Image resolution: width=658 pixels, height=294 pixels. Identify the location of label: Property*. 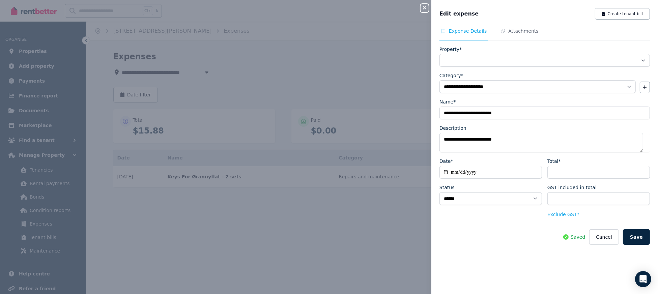
(451, 49).